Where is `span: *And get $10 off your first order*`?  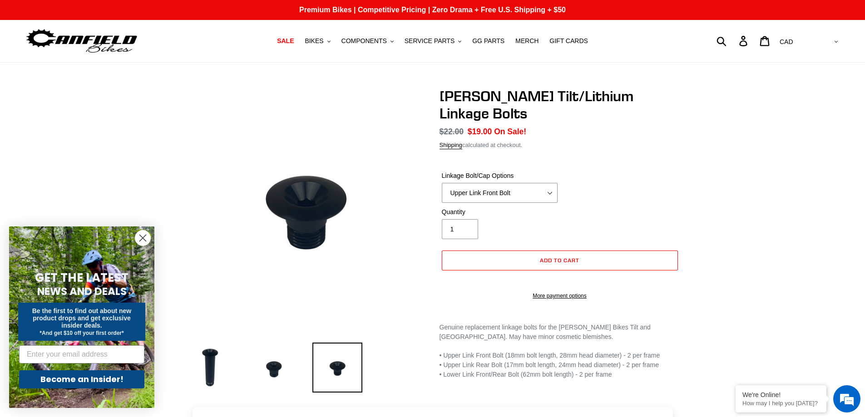 span: *And get $10 off your first order* is located at coordinates (81, 333).